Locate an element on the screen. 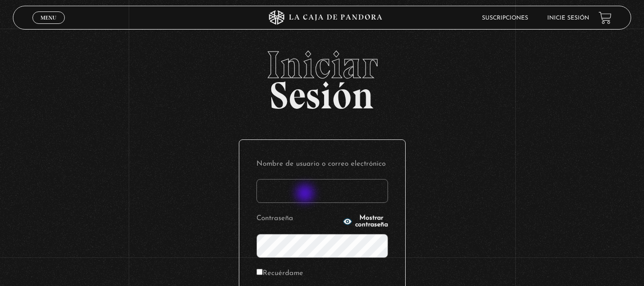  a: Suscripciones is located at coordinates (505, 18).